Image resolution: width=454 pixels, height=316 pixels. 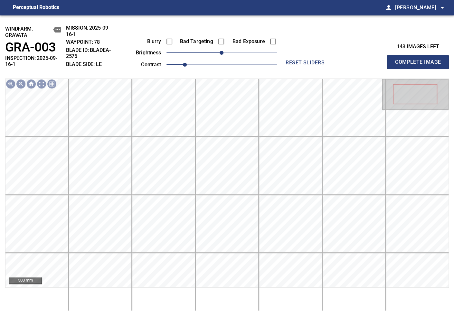 I want to click on h2: windfarm: GRAVATA, so click(x=33, y=32).